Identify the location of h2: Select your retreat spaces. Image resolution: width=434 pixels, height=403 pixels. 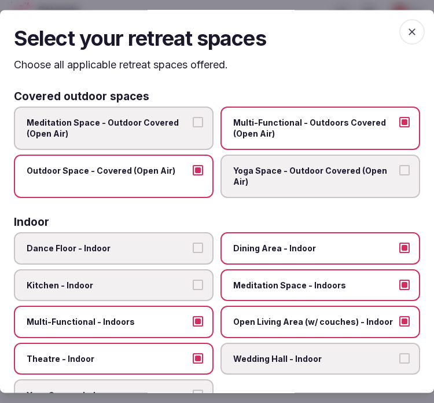
(217, 38).